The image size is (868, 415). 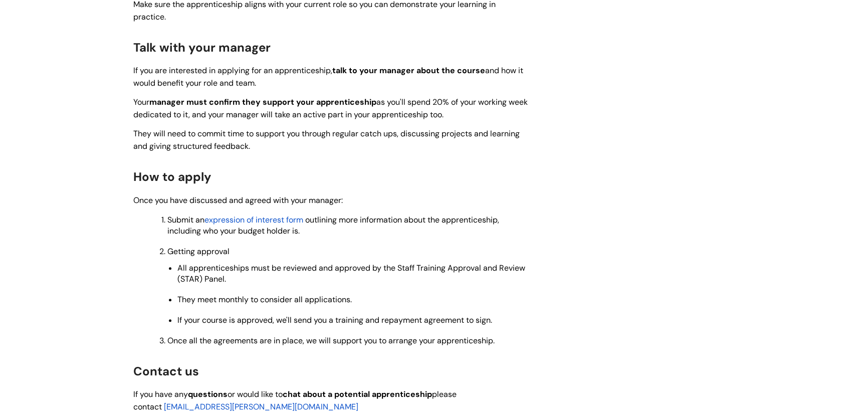 What do you see at coordinates (198, 251) in the screenshot?
I see `span: Getting approval` at bounding box center [198, 251].